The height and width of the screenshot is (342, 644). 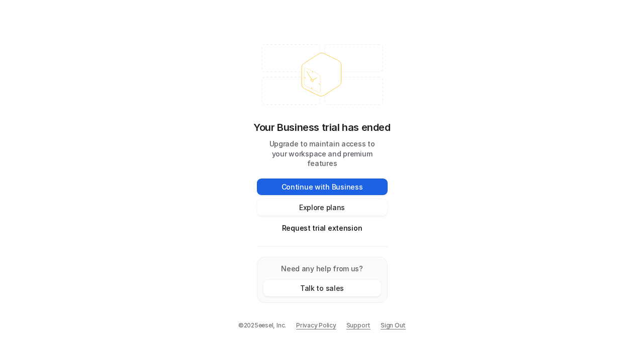 What do you see at coordinates (322, 128) in the screenshot?
I see `p: Your Business trial has ended` at bounding box center [322, 128].